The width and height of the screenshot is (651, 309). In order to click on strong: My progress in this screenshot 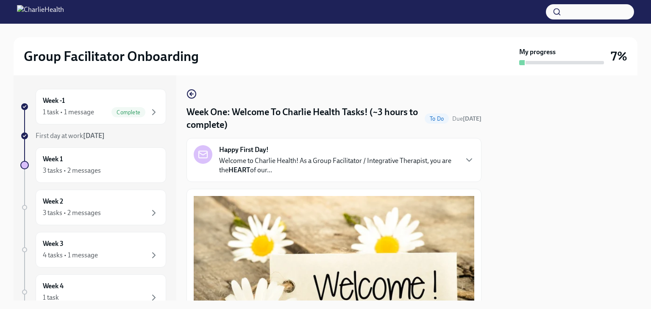, I will do `click(537, 52)`.